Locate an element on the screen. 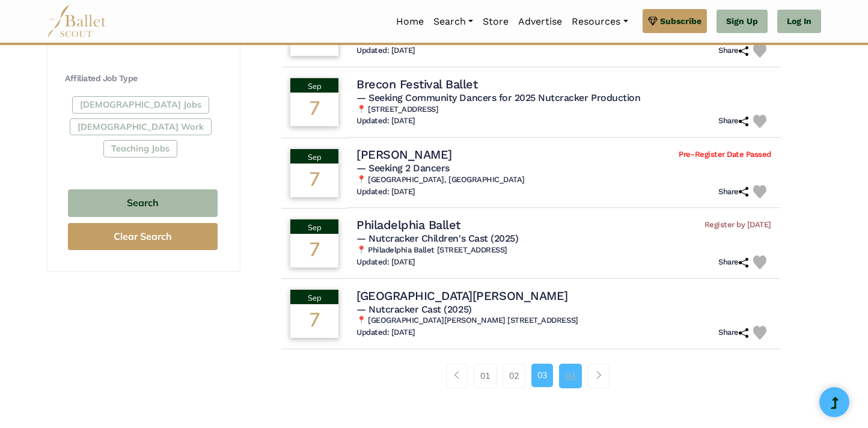 The height and width of the screenshot is (428, 868). a: Store is located at coordinates (496, 21).